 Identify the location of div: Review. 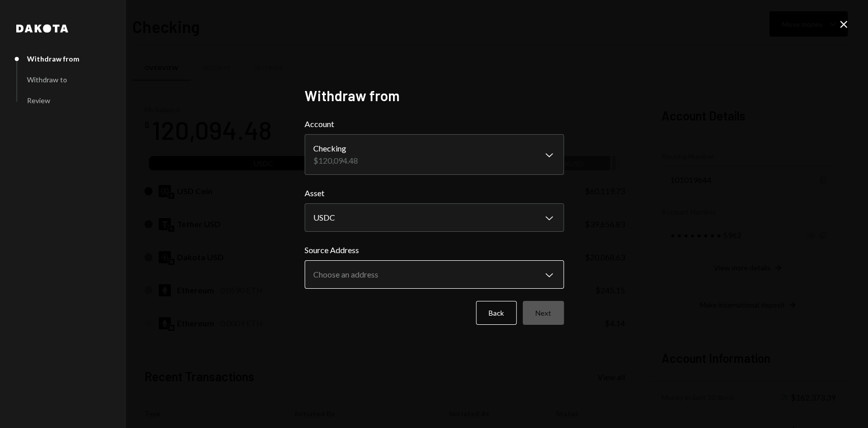
(38, 100).